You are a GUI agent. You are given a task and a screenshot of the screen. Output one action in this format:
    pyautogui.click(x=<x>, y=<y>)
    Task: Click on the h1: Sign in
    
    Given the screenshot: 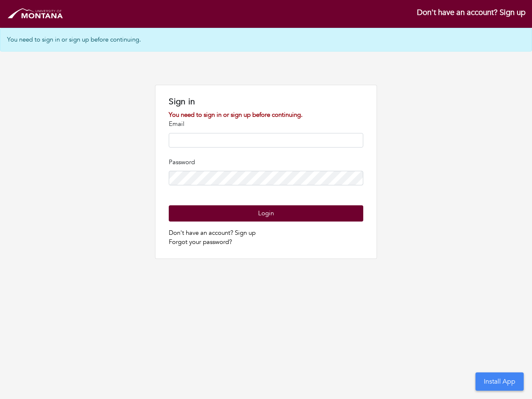 What is the action you would take?
    pyautogui.click(x=266, y=102)
    